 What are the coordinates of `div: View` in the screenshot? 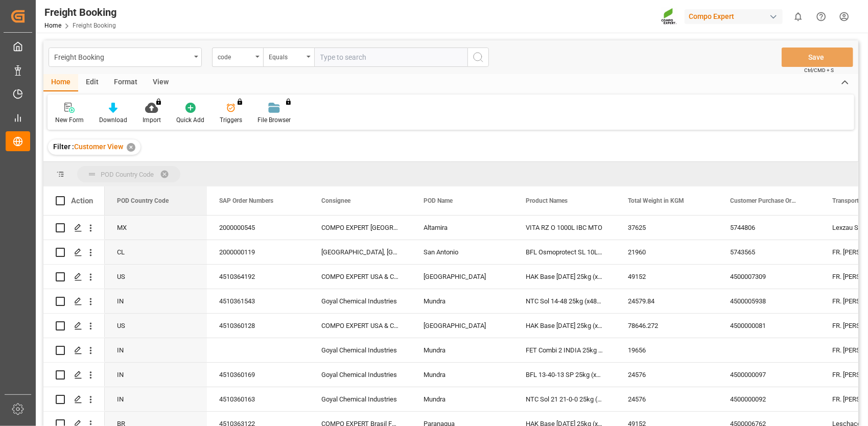 It's located at (160, 83).